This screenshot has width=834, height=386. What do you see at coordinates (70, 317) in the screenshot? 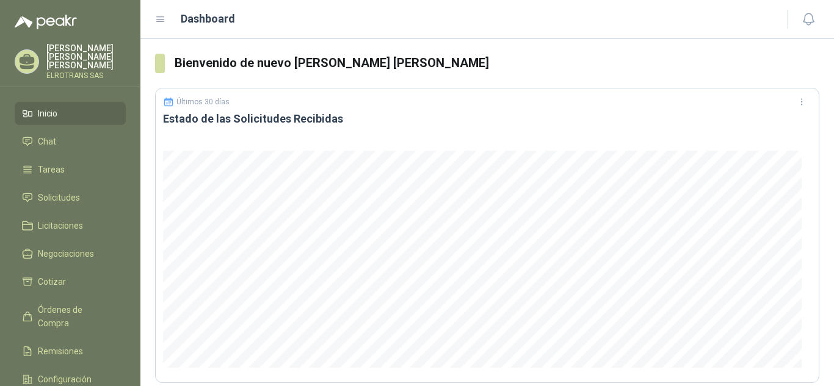
I see `a: Órdenes de Compra` at bounding box center [70, 317].